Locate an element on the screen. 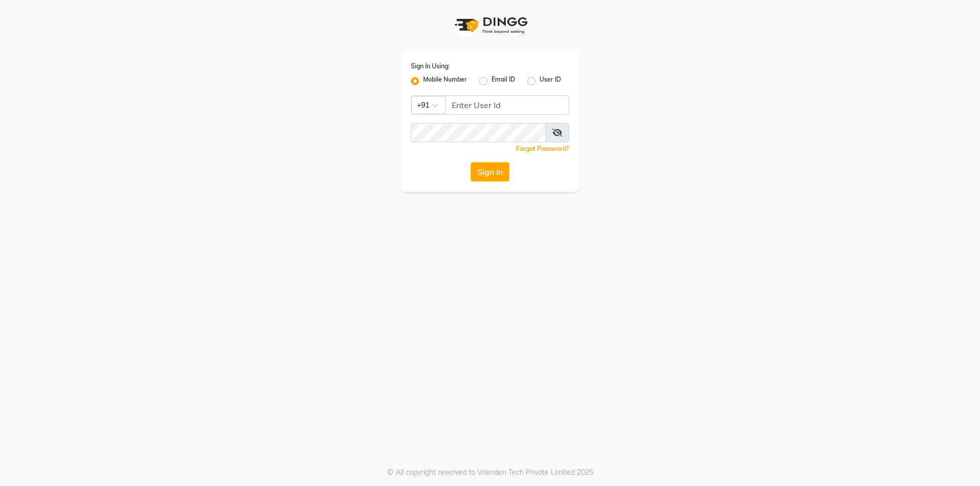 The height and width of the screenshot is (486, 980). label: User ID is located at coordinates (550, 81).